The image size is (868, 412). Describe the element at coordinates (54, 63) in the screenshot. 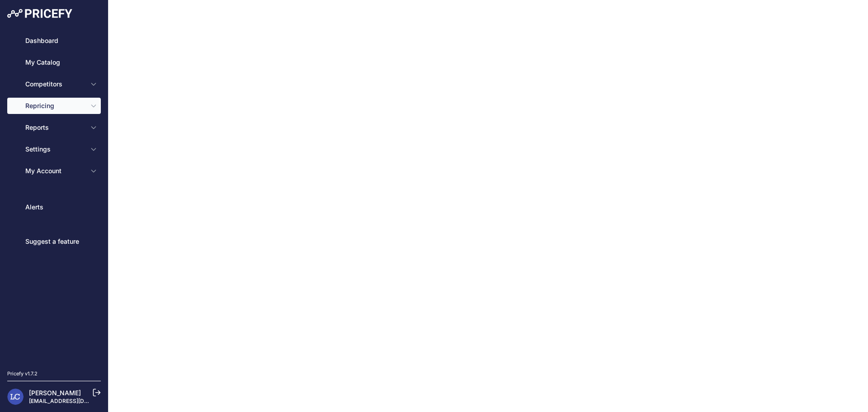

I see `a: My Catalog` at that location.